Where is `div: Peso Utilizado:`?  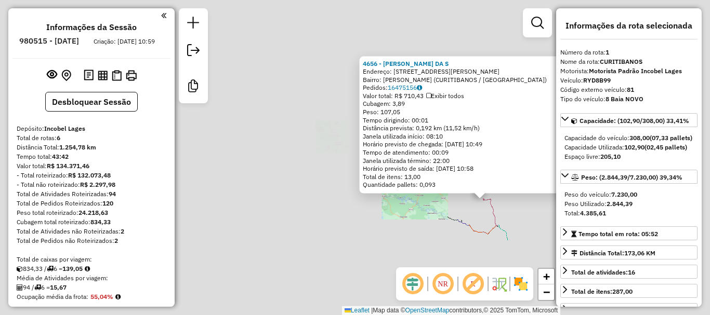
div: Peso Utilizado: is located at coordinates (629, 204).